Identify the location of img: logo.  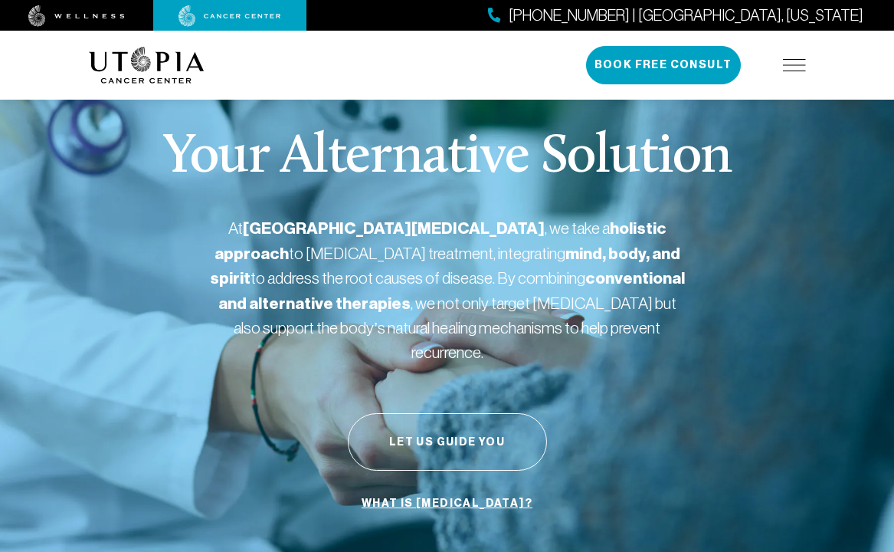
(146, 65).